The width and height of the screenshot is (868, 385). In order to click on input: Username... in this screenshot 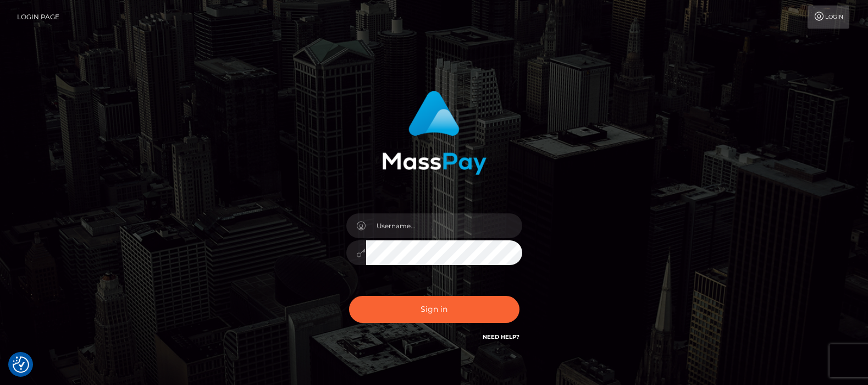, I will do `click(444, 225)`.